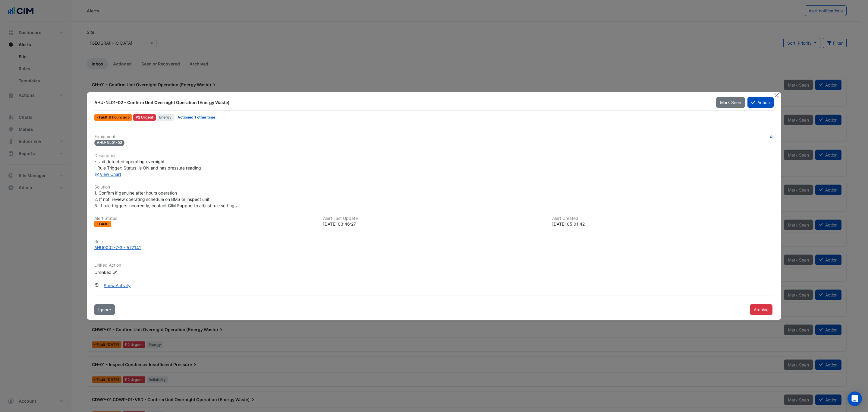 The image size is (868, 412). Describe the element at coordinates (165, 199) in the screenshot. I see `span: 1. Confirm if genuine after hours operation 2. If not, review operating schedule on BMS or inspec...` at that location.